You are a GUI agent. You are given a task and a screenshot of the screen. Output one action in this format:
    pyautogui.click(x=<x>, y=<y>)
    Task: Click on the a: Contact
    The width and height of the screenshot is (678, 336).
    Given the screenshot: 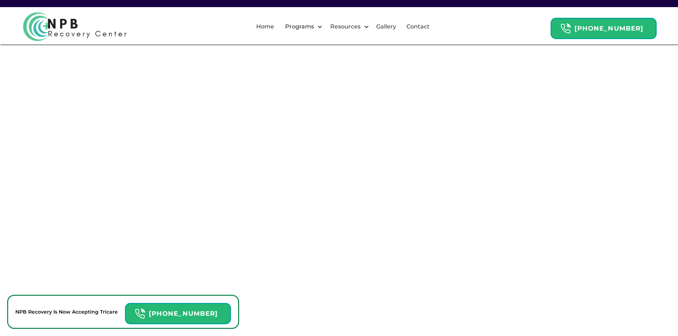 What is the action you would take?
    pyautogui.click(x=418, y=27)
    